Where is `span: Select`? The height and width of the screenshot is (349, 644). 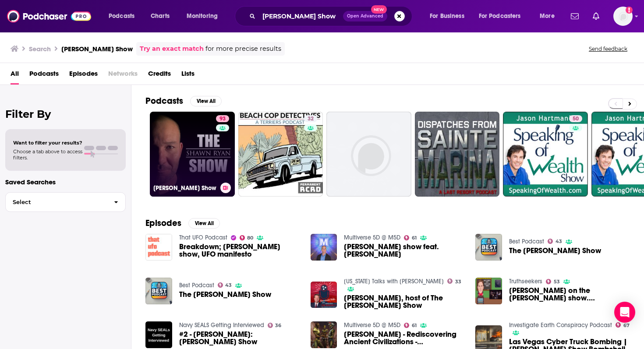 span: Select is located at coordinates (56, 202).